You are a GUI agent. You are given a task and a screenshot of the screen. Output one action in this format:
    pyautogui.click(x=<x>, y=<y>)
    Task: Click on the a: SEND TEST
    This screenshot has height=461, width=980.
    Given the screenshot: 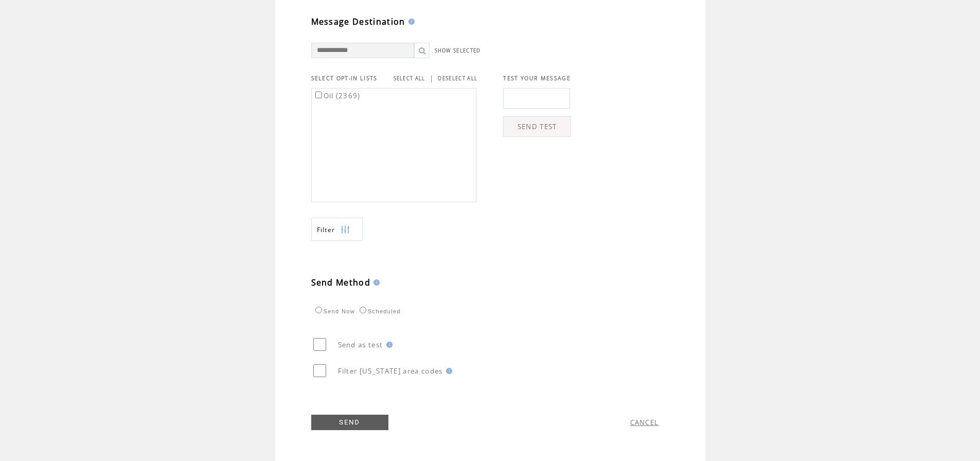 What is the action you would take?
    pyautogui.click(x=537, y=126)
    